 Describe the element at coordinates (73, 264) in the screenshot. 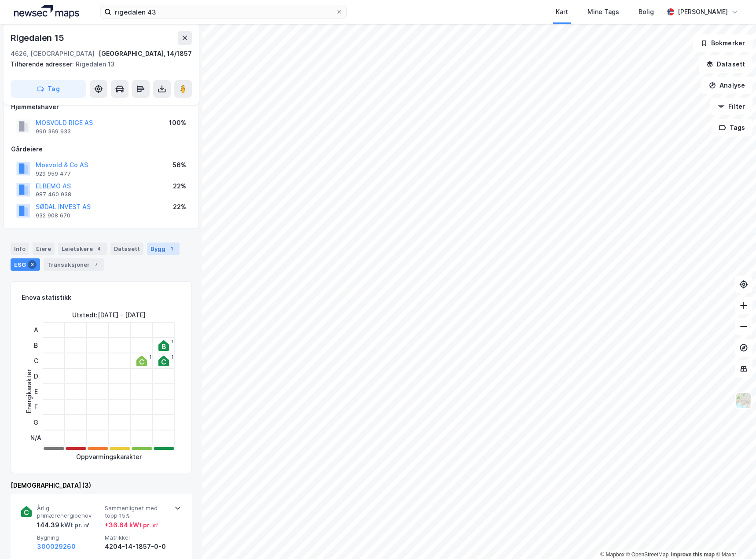

I see `div: Transaksjoner` at that location.